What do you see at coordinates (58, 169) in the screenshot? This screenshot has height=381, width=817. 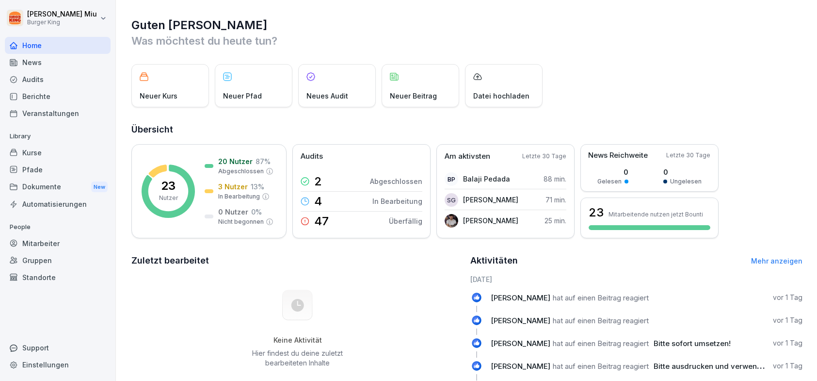 I see `div: Pfade` at bounding box center [58, 169].